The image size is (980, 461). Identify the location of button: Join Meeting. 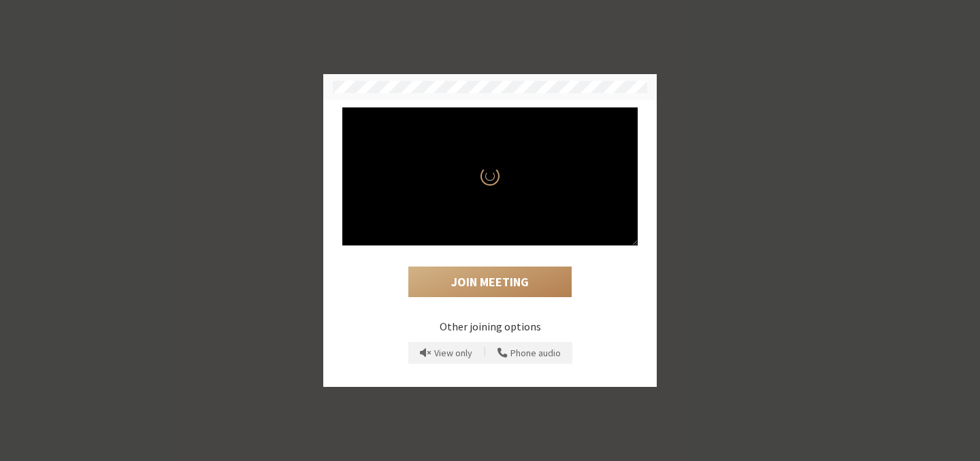
(490, 282).